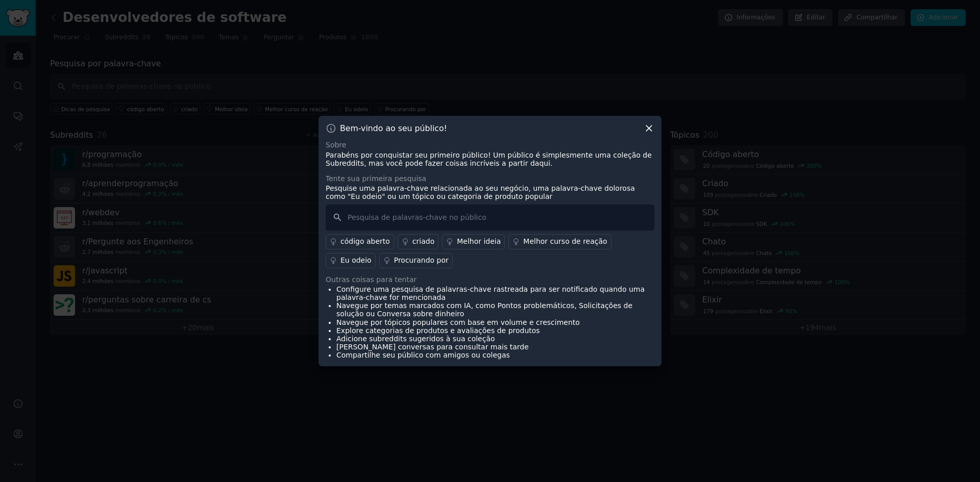 This screenshot has width=980, height=482. Describe the element at coordinates (473, 242) in the screenshot. I see `a: Melhor ideia` at that location.